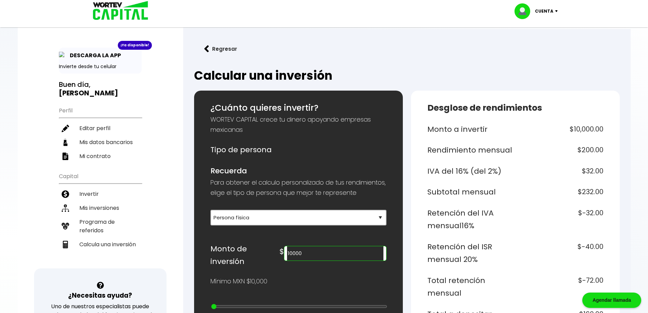 The image size is (648, 313). I want to click on img: profile-image, so click(525, 11).